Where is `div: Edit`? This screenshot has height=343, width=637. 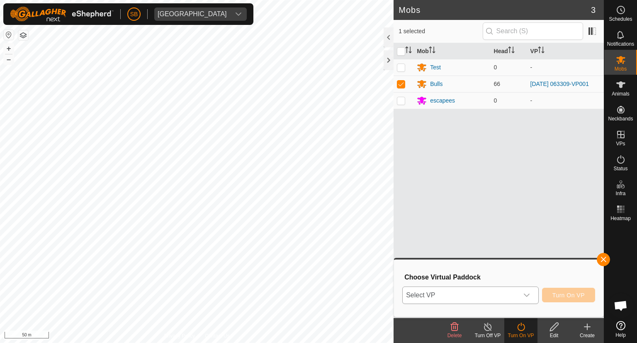 div: Edit is located at coordinates (554, 335).